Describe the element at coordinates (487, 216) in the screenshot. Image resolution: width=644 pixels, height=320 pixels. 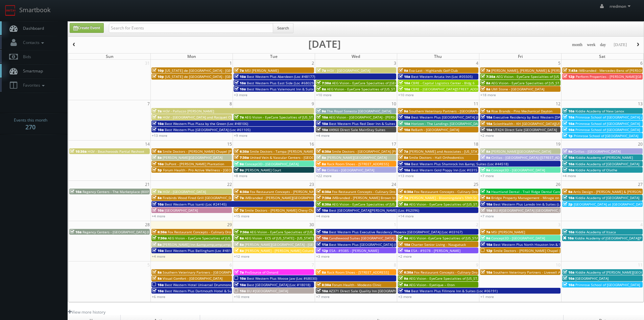
I see `a: +7 more` at that location.